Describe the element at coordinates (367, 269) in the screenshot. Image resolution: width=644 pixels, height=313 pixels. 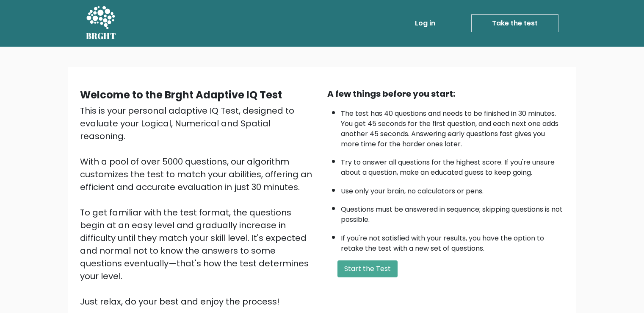
I see `button: Start the Test` at that location.